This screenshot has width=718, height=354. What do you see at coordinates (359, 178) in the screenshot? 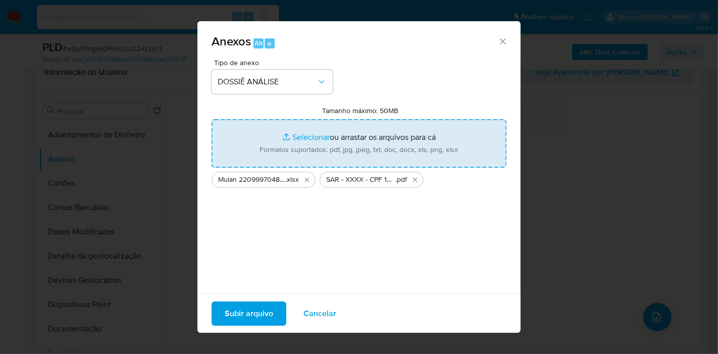
I see `ul: Arquivos selecionados` at bounding box center [359, 178].